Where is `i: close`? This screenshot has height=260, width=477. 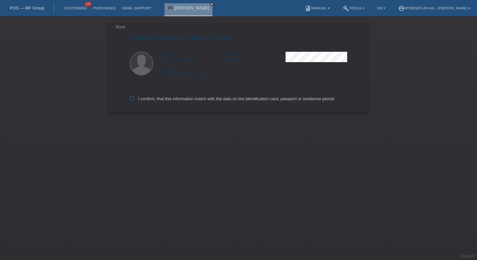 i: close is located at coordinates (212, 4).